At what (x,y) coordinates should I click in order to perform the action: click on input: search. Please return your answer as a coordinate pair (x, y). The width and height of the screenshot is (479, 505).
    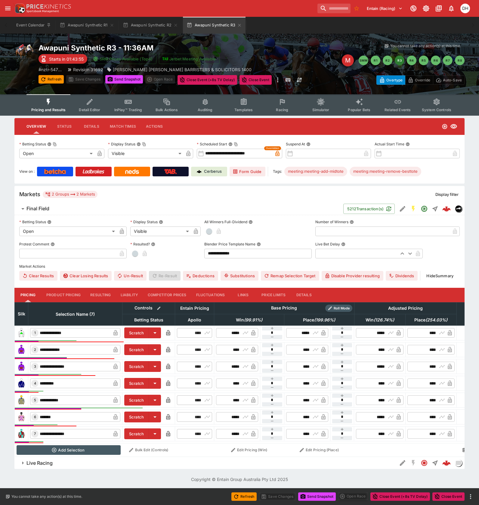
    Looking at the image, I should click on (334, 8).